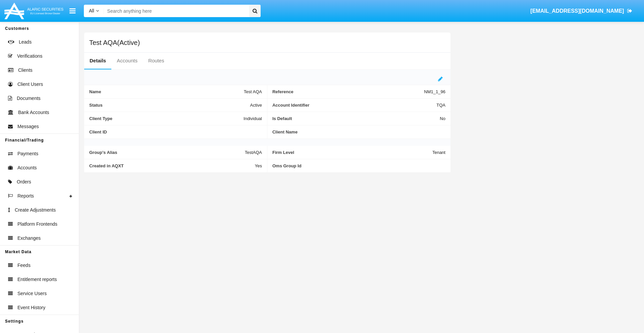  What do you see at coordinates (175, 132) in the screenshot?
I see `span: Client ID` at bounding box center [175, 132].